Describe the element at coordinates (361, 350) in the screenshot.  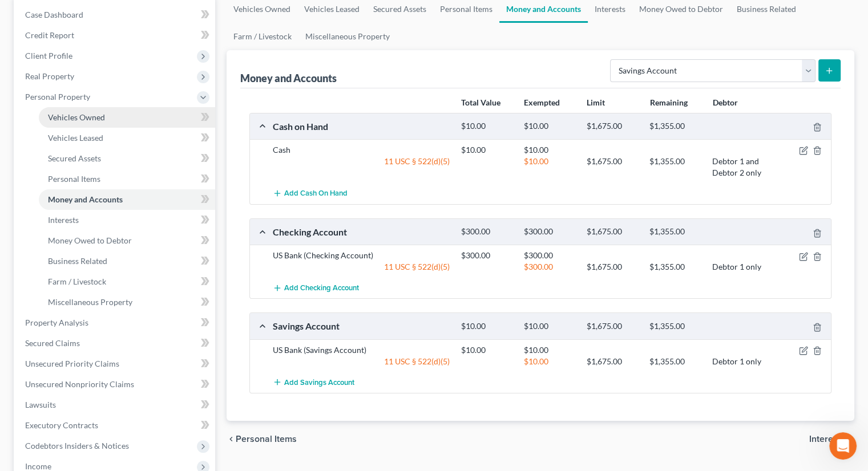
I see `div: US Bank (Savings Account)` at that location.